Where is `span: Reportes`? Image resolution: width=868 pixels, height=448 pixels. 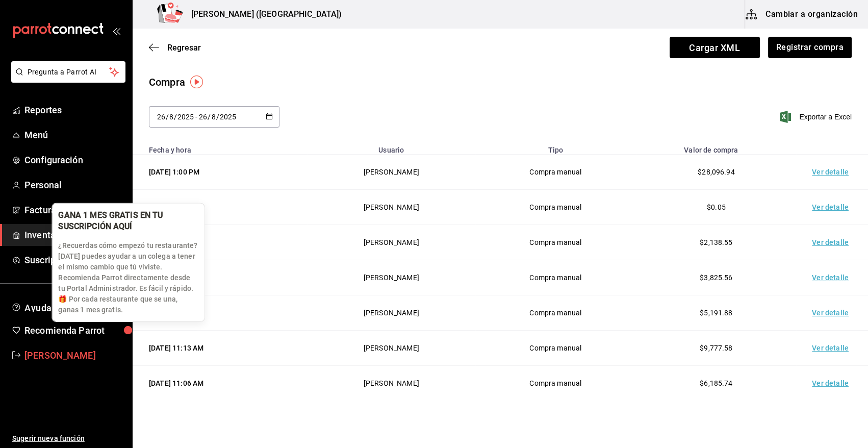
span: Reportes is located at coordinates (74, 110).